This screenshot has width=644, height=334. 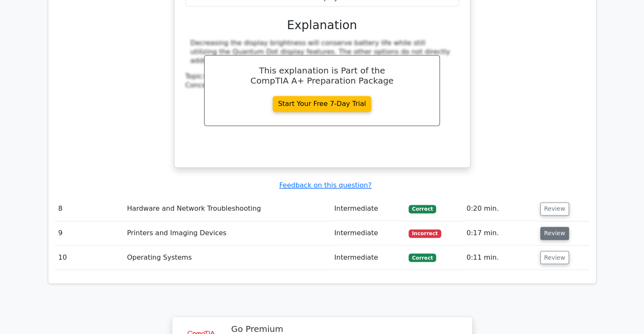 I want to click on td: 0:11 min., so click(x=500, y=258).